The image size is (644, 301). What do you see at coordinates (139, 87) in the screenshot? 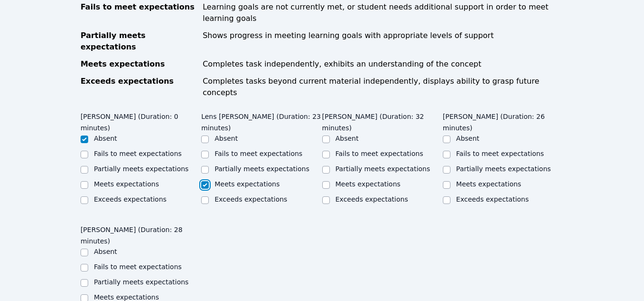
I see `div: Exceeds expectations` at bounding box center [139, 87].